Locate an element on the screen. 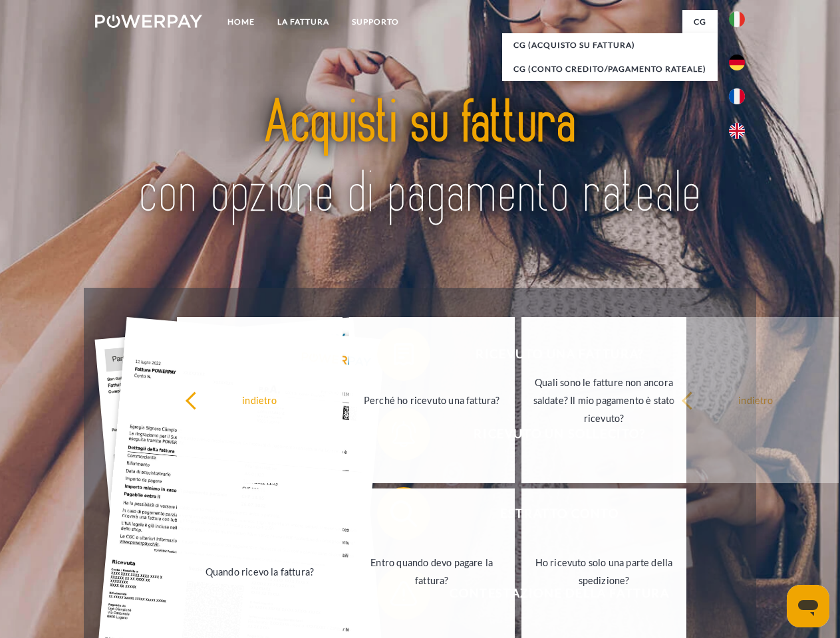 Image resolution: width=840 pixels, height=638 pixels. img: fr is located at coordinates (736, 96).